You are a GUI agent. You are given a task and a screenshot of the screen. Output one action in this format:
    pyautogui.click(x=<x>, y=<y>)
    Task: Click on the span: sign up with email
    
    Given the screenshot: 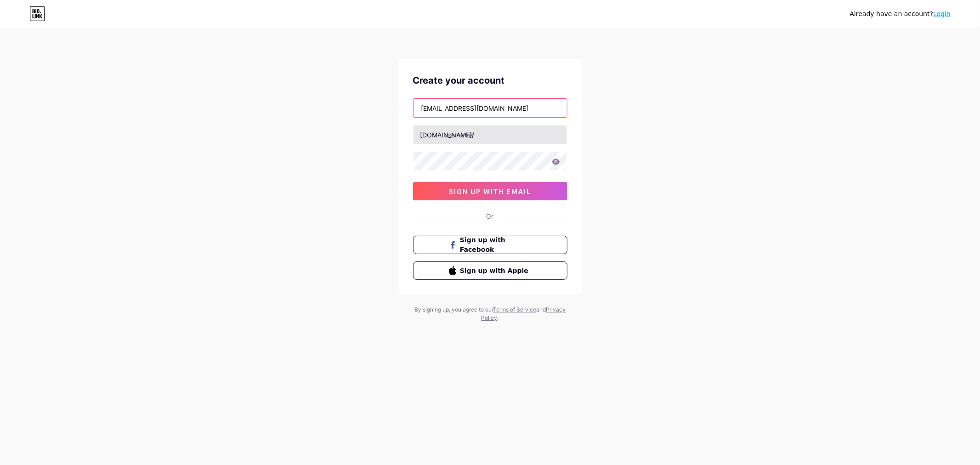 What is the action you would take?
    pyautogui.click(x=490, y=191)
    